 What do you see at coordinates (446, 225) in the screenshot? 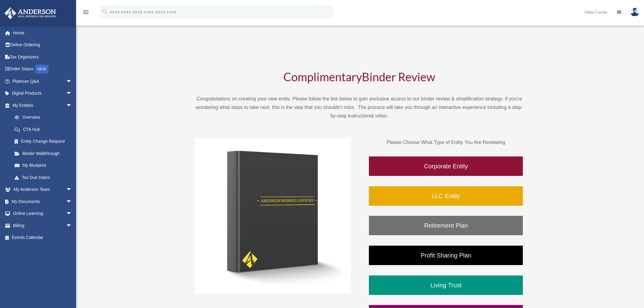
I see `a: Retirement Plan` at bounding box center [446, 225].